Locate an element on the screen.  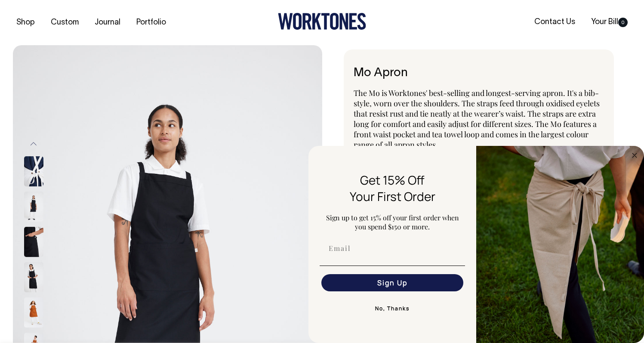
button: Previous is located at coordinates (34, 144).